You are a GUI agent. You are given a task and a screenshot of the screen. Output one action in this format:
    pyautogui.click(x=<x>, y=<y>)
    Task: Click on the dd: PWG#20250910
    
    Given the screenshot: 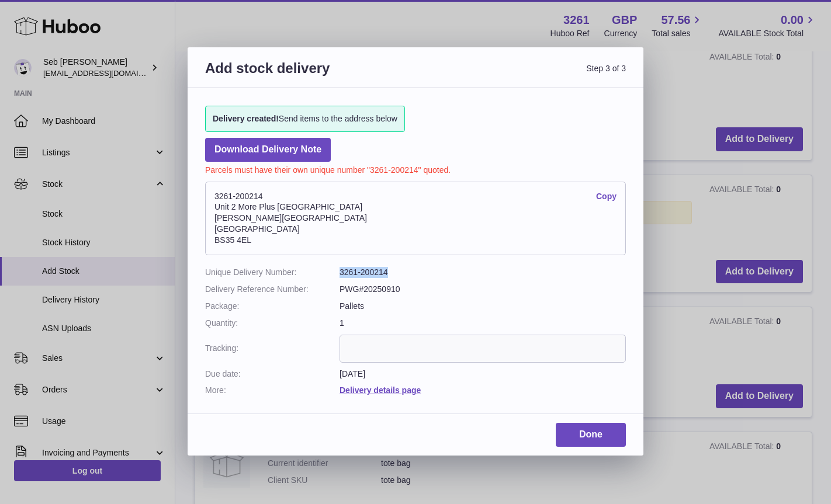 What is the action you would take?
    pyautogui.click(x=483, y=289)
    